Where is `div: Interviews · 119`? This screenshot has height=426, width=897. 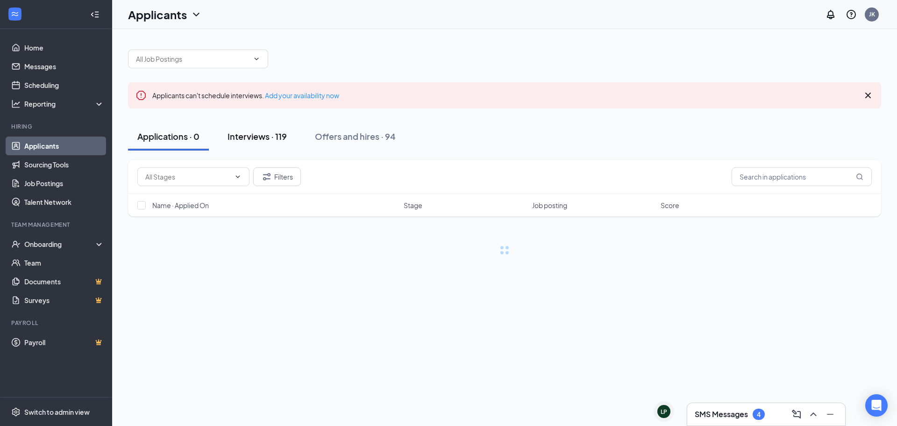 div: Interviews · 119 is located at coordinates (257, 136).